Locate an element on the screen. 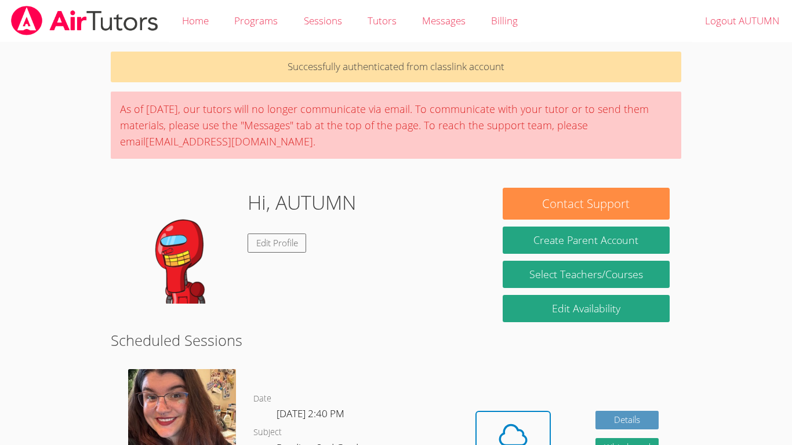 Image resolution: width=792 pixels, height=445 pixels. button: Create Parent Account is located at coordinates (586, 240).